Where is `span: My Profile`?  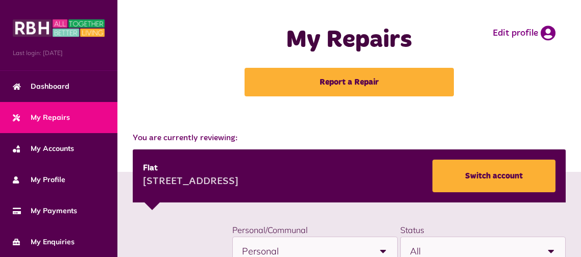 span: My Profile is located at coordinates (39, 180).